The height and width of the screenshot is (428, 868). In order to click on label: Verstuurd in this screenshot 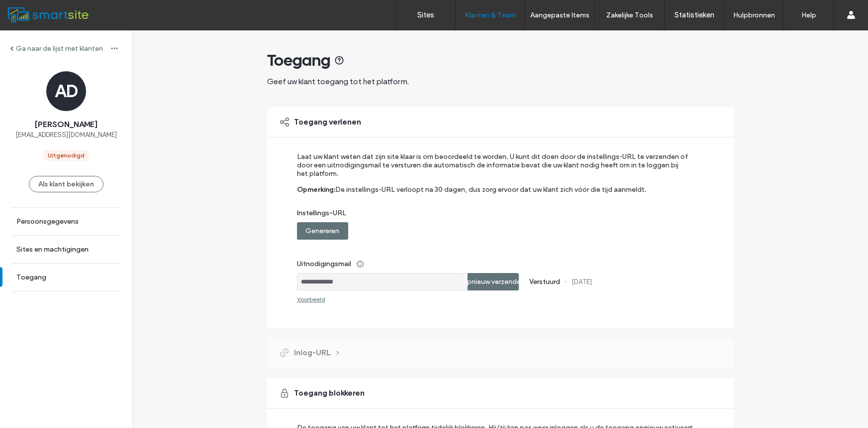, I will do `click(545, 282)`.